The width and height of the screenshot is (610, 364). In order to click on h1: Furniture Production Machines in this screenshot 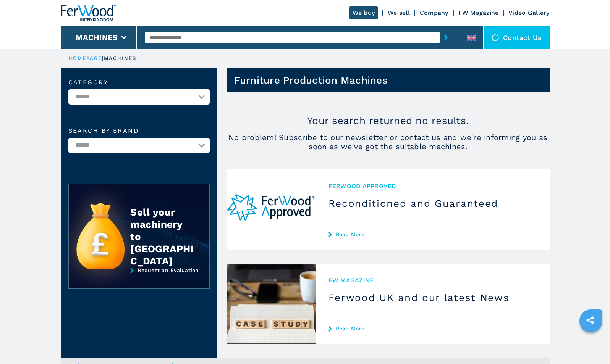, I will do `click(311, 80)`.